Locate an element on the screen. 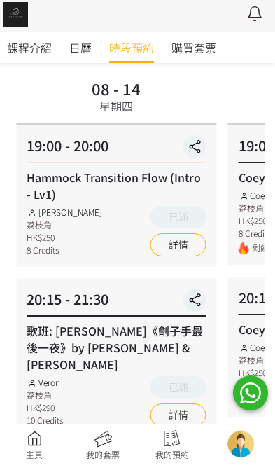 The image size is (275, 470). div: 19:00 - 20:00 is located at coordinates (116, 153).